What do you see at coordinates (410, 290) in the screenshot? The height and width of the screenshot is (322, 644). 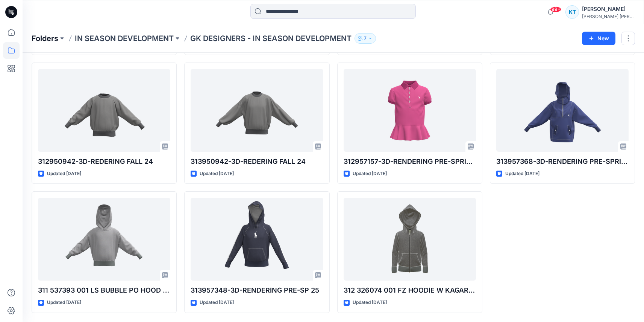 I see `p: 312 326074 001 FZ HOODIE W KAGAROO PKT-BLOCK-ALLSIZESNET- 2T-6X` at bounding box center [410, 290].